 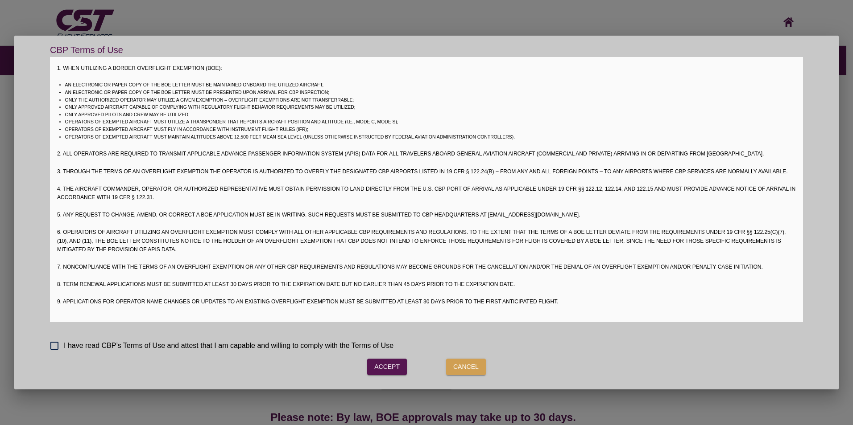 I want to click on p: 1. When utilizing a Border Overflight Exemption (BOE):, so click(x=426, y=68).